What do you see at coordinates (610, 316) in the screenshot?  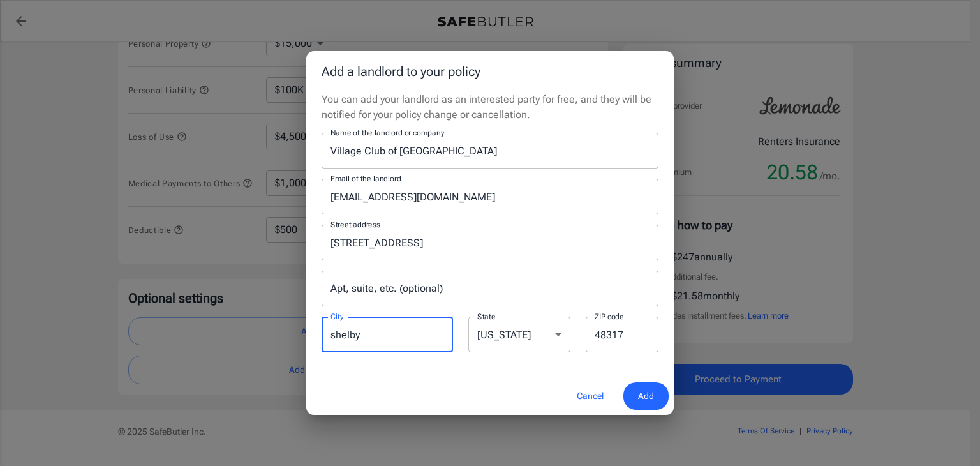 I see `label: ZIP code` at bounding box center [610, 316].